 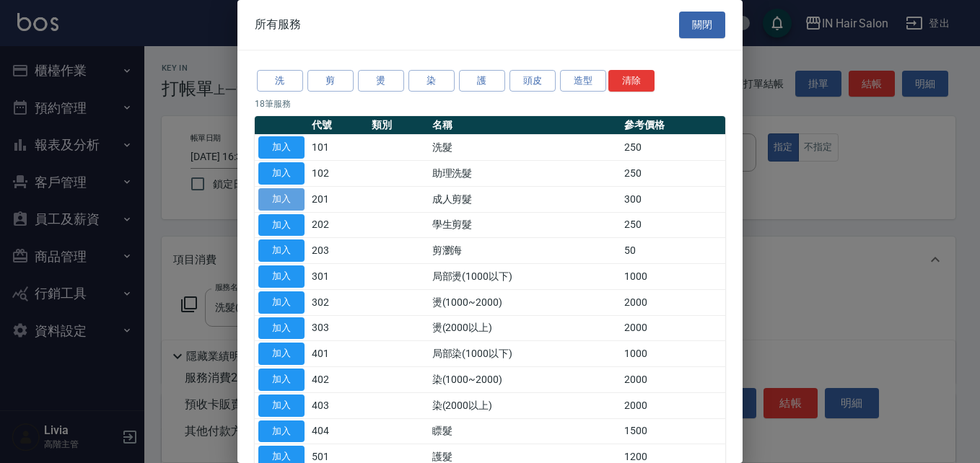 What do you see at coordinates (338, 148) in the screenshot?
I see `td: 101` at bounding box center [338, 148].